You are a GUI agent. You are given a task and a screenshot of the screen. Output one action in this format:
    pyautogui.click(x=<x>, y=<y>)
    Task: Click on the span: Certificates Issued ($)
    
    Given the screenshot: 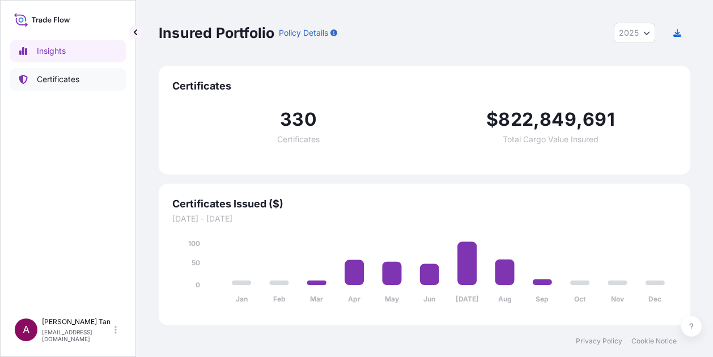 What is the action you would take?
    pyautogui.click(x=424, y=204)
    